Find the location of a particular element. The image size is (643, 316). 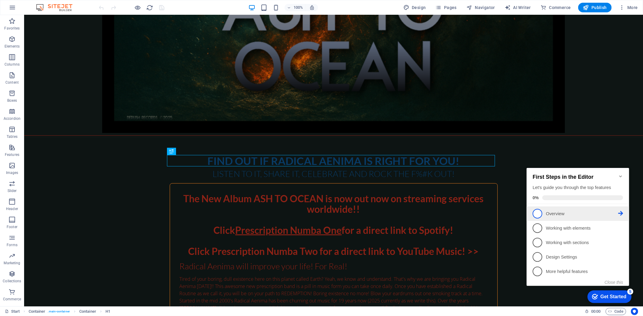

button: Commerce is located at coordinates (555, 8).